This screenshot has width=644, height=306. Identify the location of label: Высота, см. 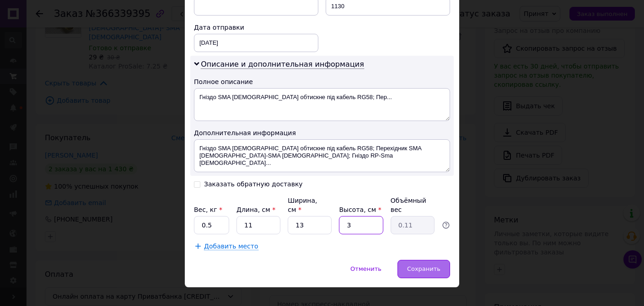
(360, 210).